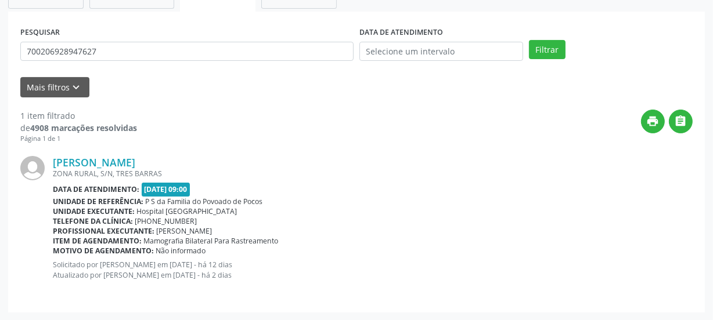 The height and width of the screenshot is (320, 713). I want to click on b: Item de agendamento:, so click(97, 241).